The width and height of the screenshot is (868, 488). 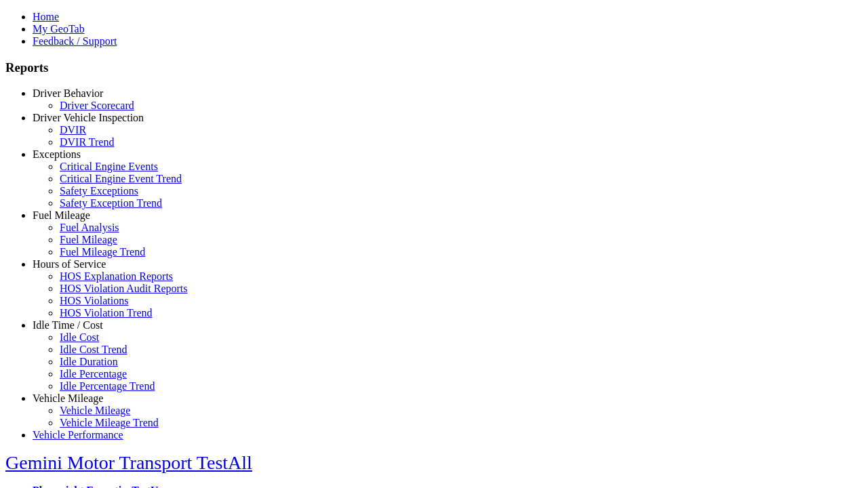 What do you see at coordinates (106, 313) in the screenshot?
I see `a: HOS Violation Trend` at bounding box center [106, 313].